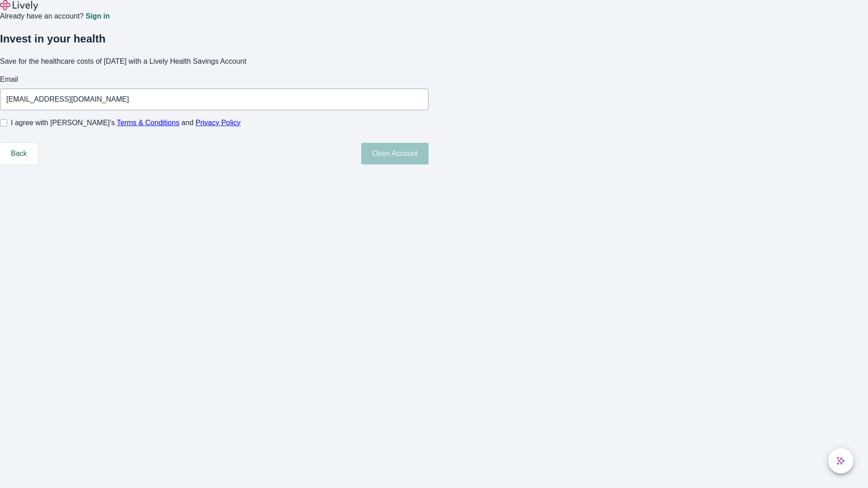  Describe the element at coordinates (841, 461) in the screenshot. I see `button: chat` at that location.